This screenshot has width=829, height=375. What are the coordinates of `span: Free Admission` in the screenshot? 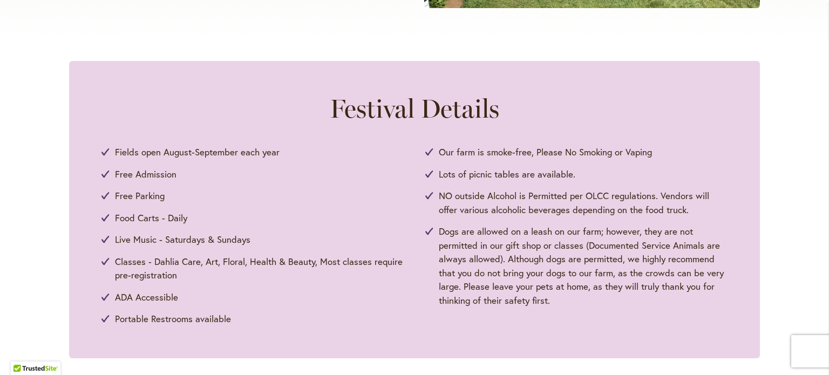 It's located at (146, 174).